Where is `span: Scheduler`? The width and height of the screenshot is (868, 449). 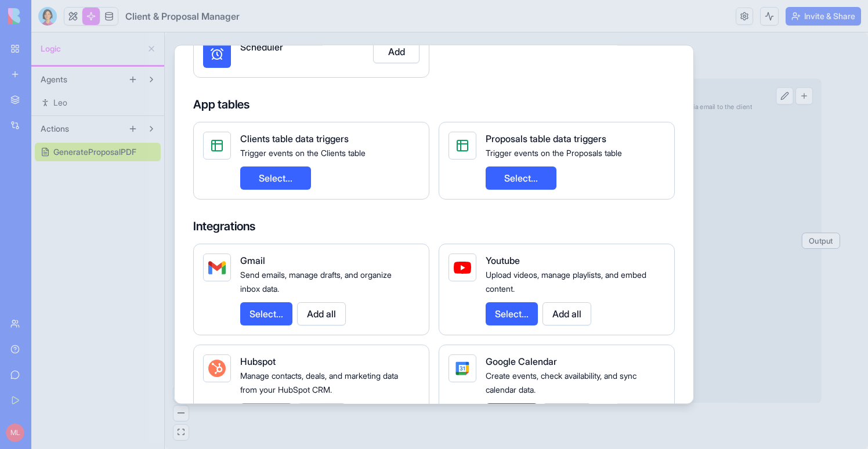 span: Scheduler is located at coordinates (262, 47).